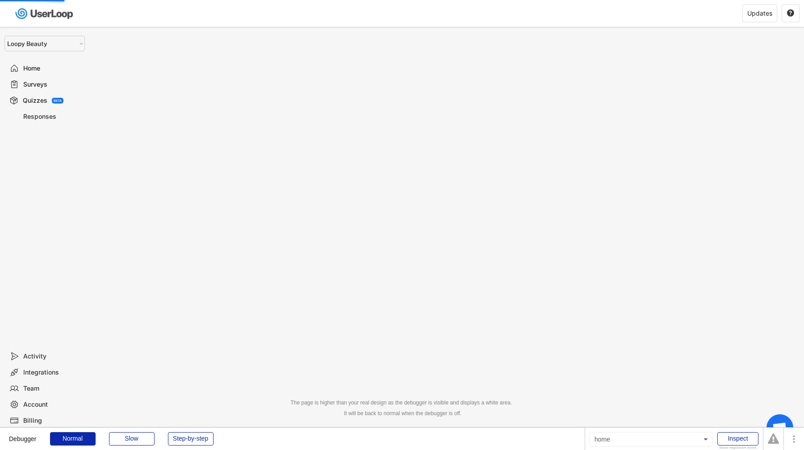  I want to click on div: Account, so click(53, 405).